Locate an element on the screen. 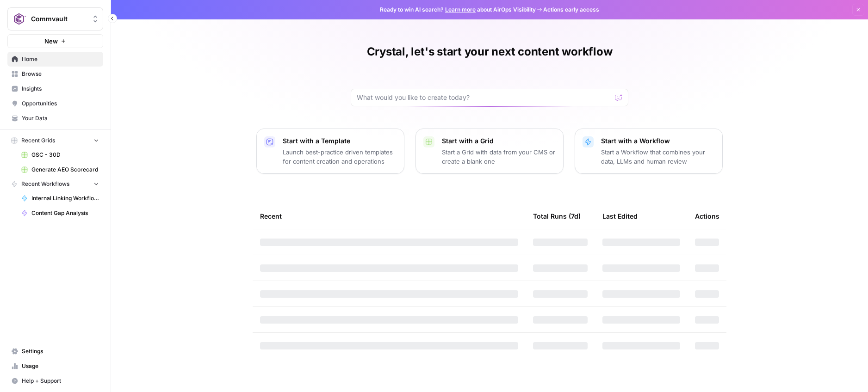 The width and height of the screenshot is (868, 392). span: Commvault is located at coordinates (59, 19).